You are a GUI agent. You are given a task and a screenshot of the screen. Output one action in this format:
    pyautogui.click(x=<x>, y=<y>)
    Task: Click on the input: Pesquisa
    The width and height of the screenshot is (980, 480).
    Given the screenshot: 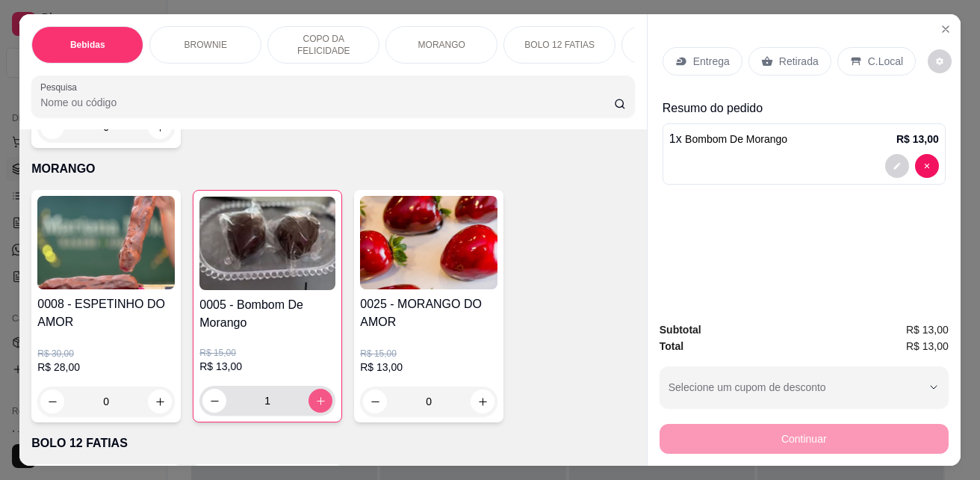 What is the action you would take?
    pyautogui.click(x=328, y=102)
    